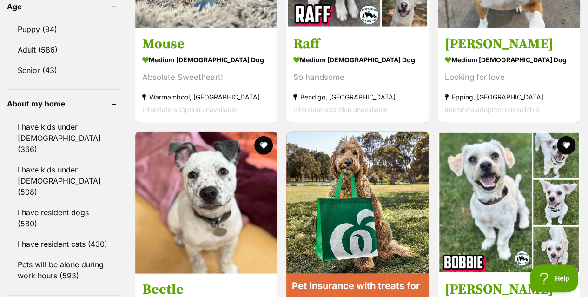  I want to click on header: About my home, so click(64, 104).